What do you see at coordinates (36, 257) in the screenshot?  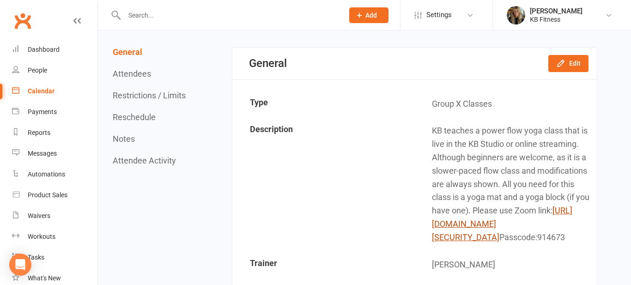 I see `div: Tasks` at bounding box center [36, 257].